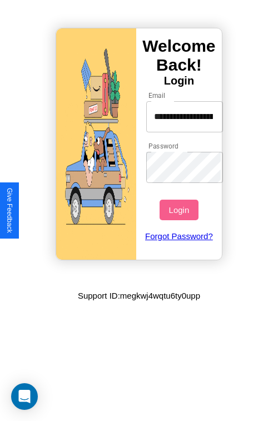  What do you see at coordinates (179, 210) in the screenshot?
I see `button: Login` at bounding box center [179, 210].